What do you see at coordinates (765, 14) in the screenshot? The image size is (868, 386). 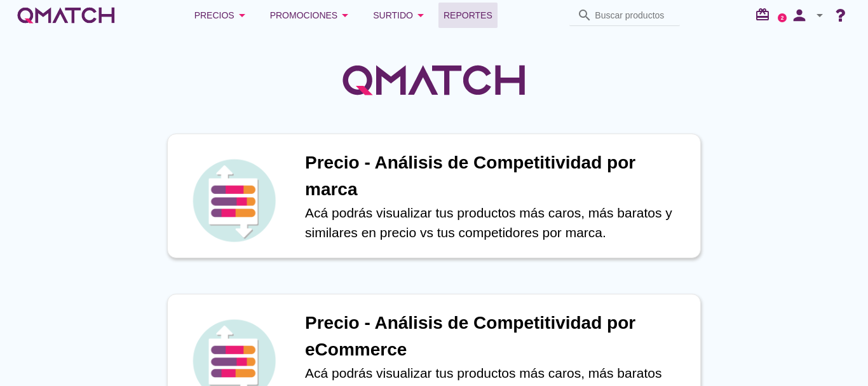 I see `i: redeem` at bounding box center [765, 14].